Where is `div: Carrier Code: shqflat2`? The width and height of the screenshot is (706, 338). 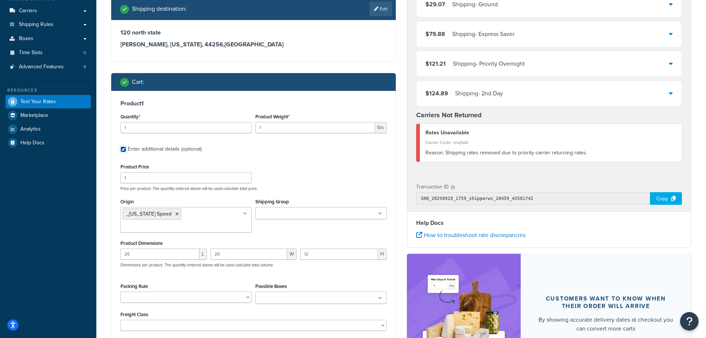
div: Carrier Code: shqflat2 is located at coordinates (551, 142).